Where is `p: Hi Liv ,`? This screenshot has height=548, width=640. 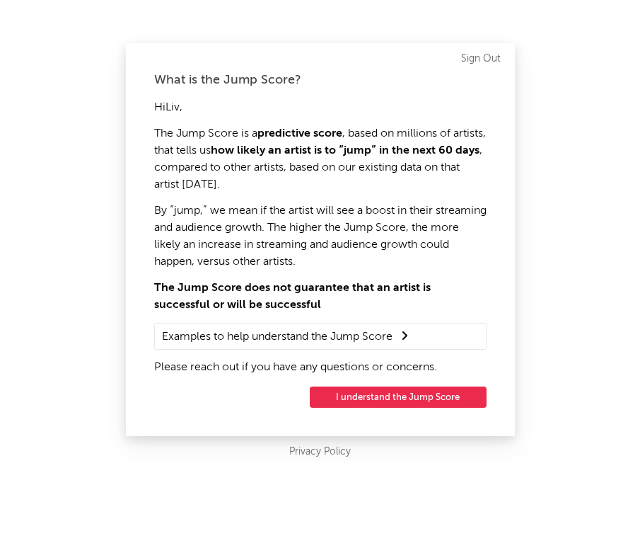
p: Hi Liv , is located at coordinates (320, 108).